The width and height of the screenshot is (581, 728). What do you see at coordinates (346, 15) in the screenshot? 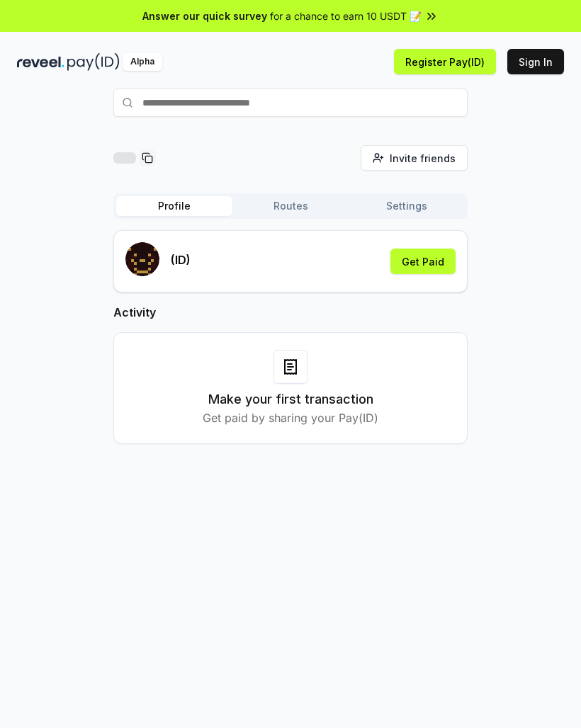
I see `span: for a chance to earn 10 USDT 📝` at bounding box center [346, 15].